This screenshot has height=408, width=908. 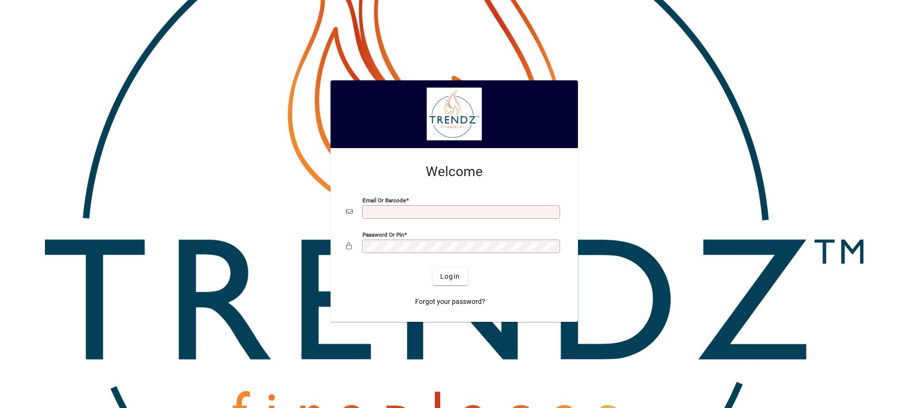 What do you see at coordinates (450, 276) in the screenshot?
I see `span: Login` at bounding box center [450, 276].